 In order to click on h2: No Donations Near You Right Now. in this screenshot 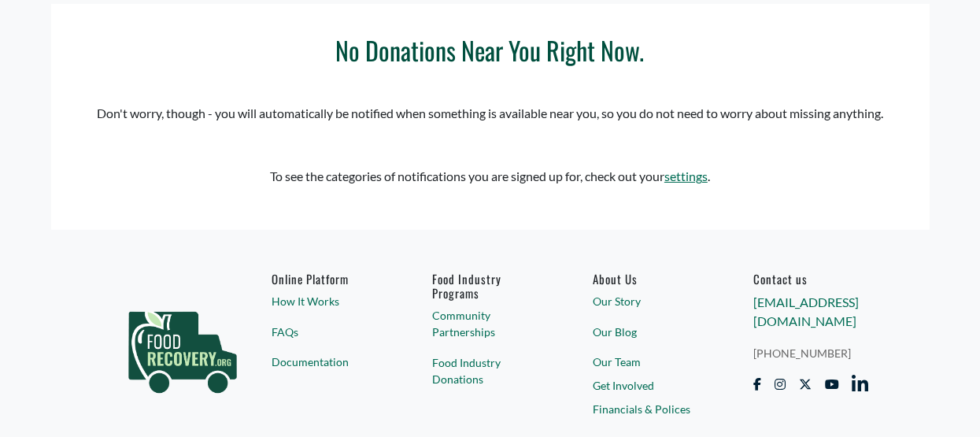, I will do `click(490, 50)`.